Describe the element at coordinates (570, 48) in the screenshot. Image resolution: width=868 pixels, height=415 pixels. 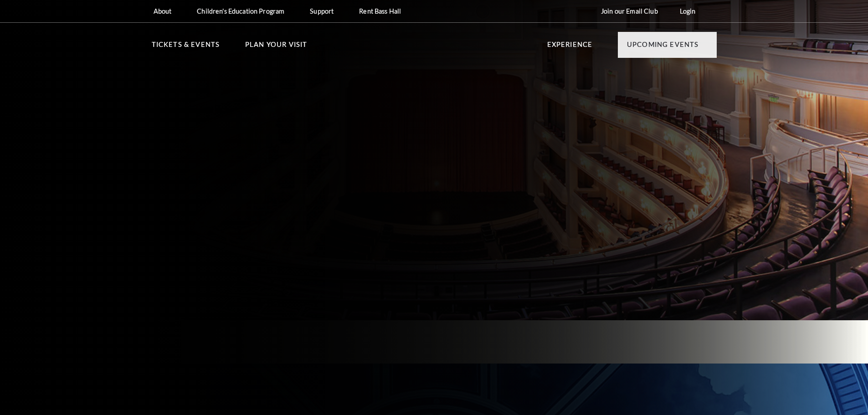
I see `p: Experience` at that location.